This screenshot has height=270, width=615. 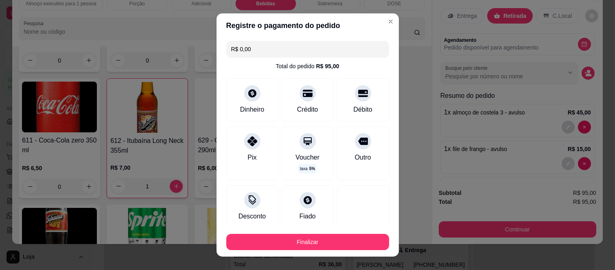 I want to click on div: Outro, so click(x=362, y=158).